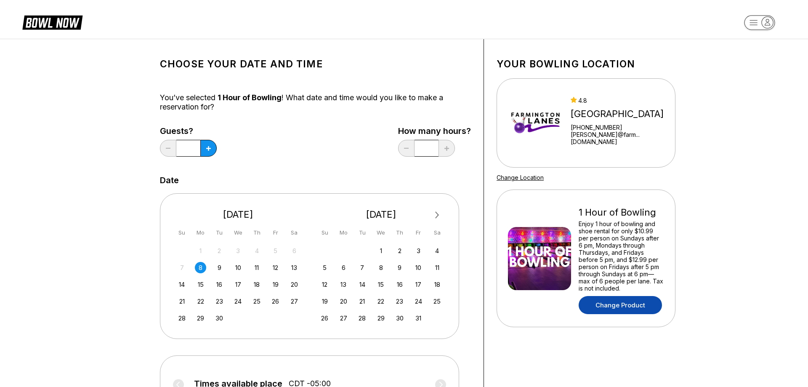  What do you see at coordinates (325, 318) in the screenshot?
I see `div: Choose Sunday, October 26th, 2025` at bounding box center [325, 318].